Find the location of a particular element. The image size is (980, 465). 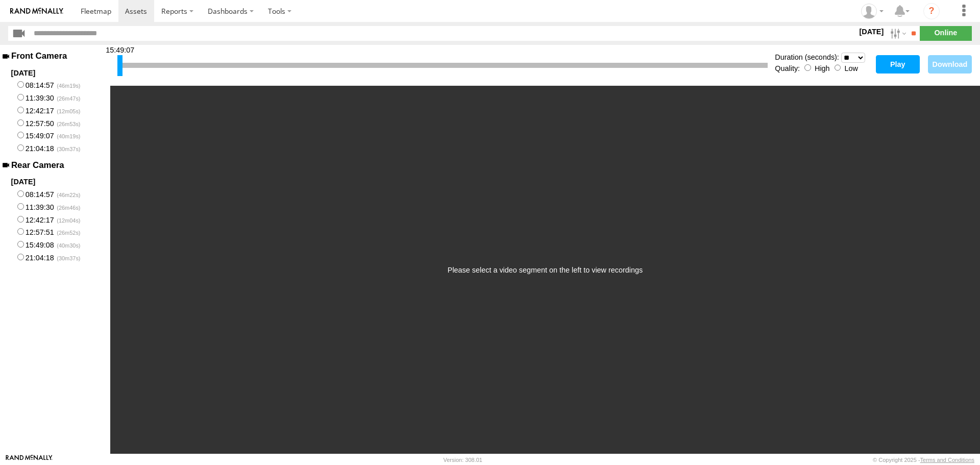

a: Visit our Website is located at coordinates (29, 460).